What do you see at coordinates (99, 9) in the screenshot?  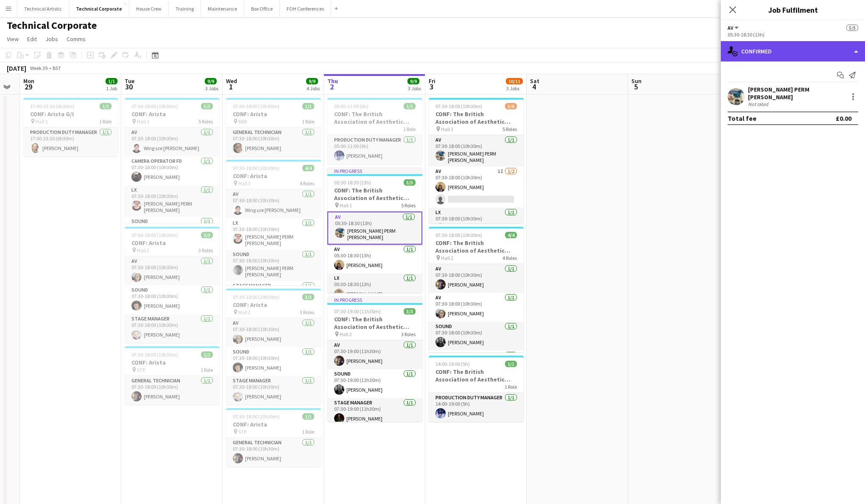 I see `button: Technical Corporate` at bounding box center [99, 9].